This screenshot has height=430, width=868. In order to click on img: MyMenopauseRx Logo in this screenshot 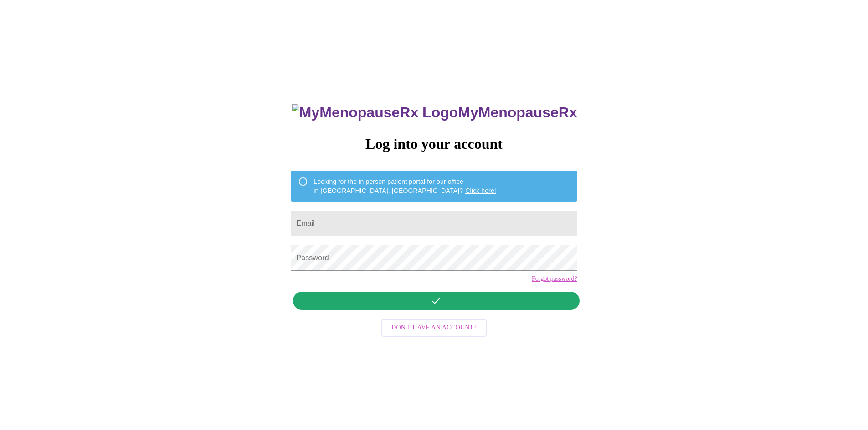, I will do `click(375, 112)`.